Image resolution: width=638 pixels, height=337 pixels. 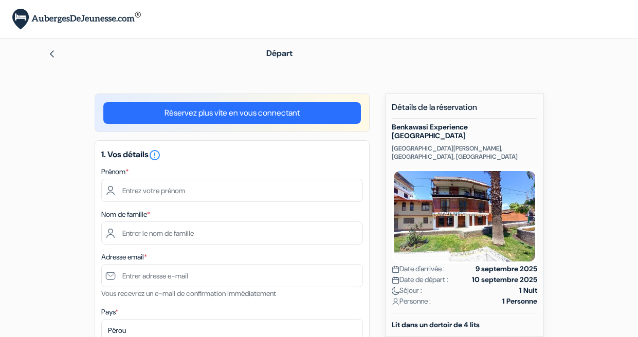 I want to click on i: error_outline, so click(x=155, y=155).